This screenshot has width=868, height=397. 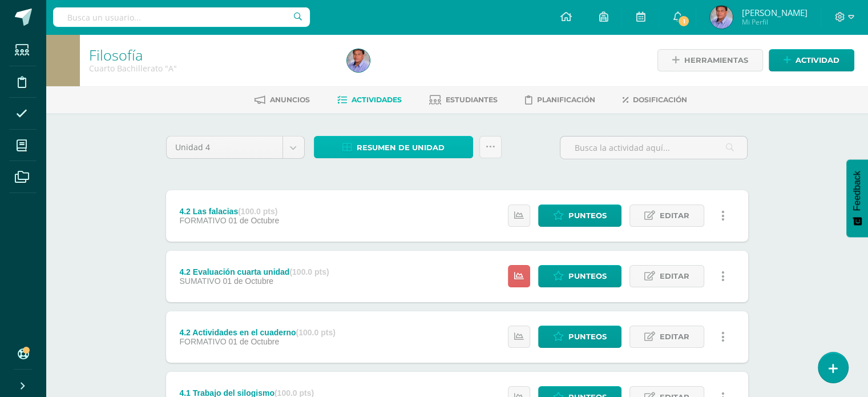 What do you see at coordinates (235, 147) in the screenshot?
I see `a: Unidad 4` at bounding box center [235, 147].